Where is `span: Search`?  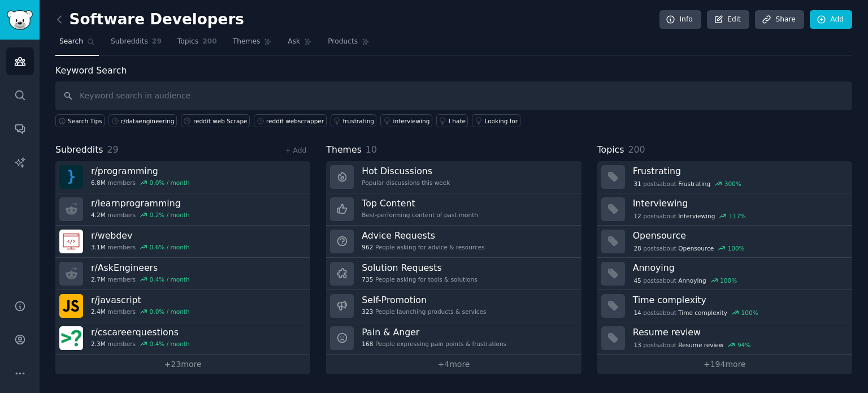
span: Search is located at coordinates (71, 42).